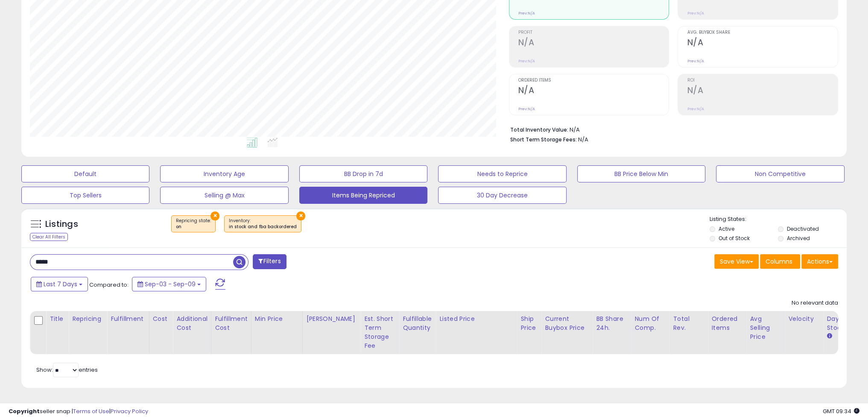 The width and height of the screenshot is (868, 420). What do you see at coordinates (539, 129) in the screenshot?
I see `b: Total Inventory Value:` at bounding box center [539, 129].